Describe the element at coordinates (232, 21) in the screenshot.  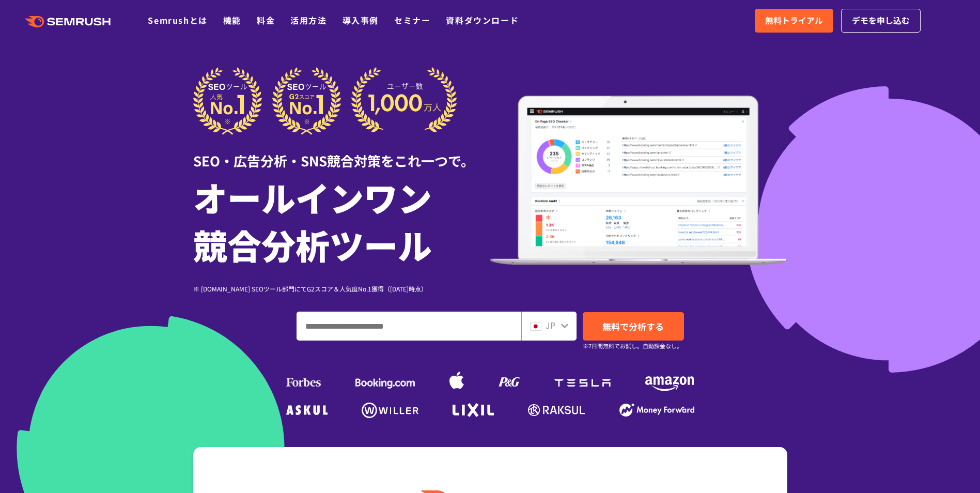
I see `a: 機能` at that location.